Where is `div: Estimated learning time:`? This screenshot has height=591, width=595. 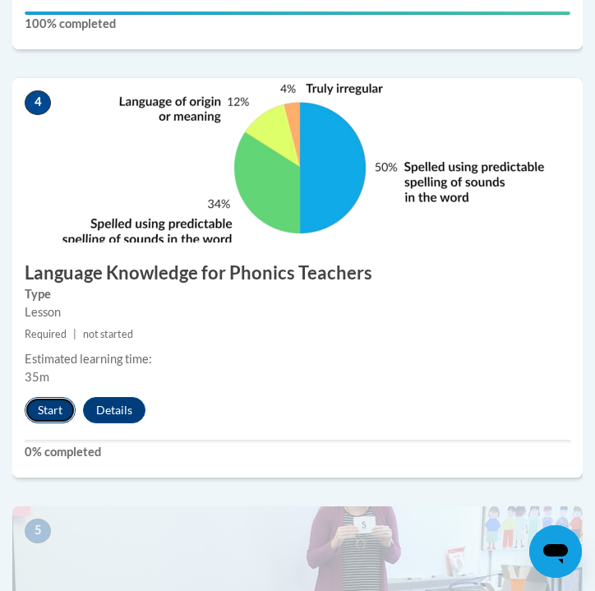 div: Estimated learning time: is located at coordinates (297, 359).